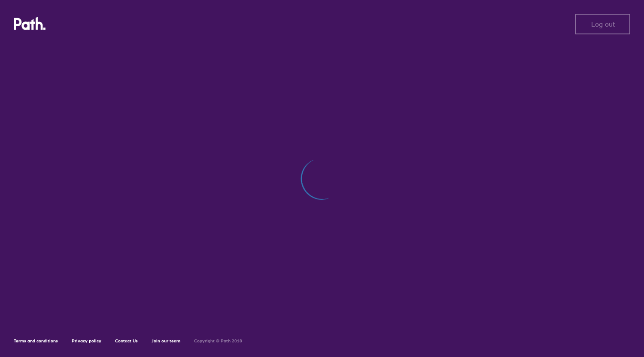  What do you see at coordinates (36, 341) in the screenshot?
I see `a: Terms and conditions` at bounding box center [36, 341].